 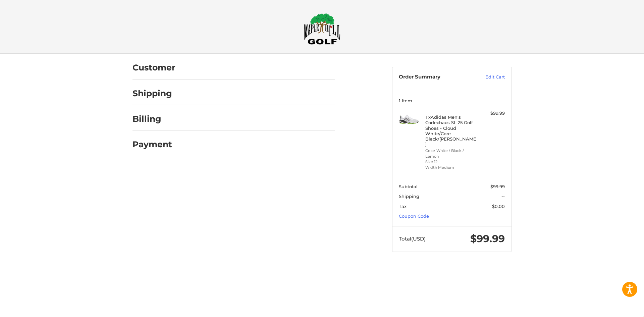 I want to click on a: Coupon Code, so click(x=414, y=216).